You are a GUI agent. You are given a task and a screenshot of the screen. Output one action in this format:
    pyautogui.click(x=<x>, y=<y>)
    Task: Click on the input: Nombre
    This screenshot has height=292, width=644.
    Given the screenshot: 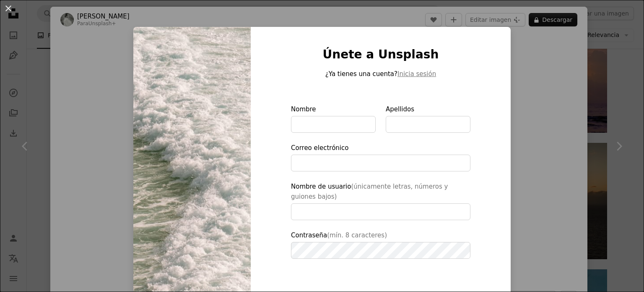 What is the action you would take?
    pyautogui.click(x=333, y=124)
    